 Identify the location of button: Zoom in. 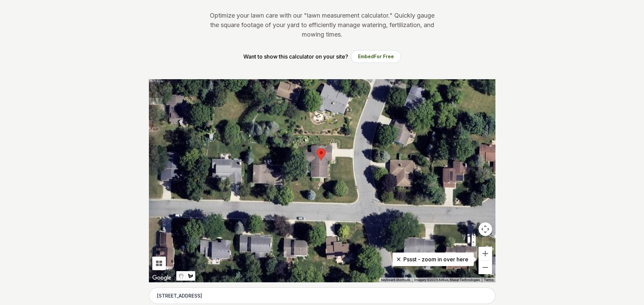
(485, 254).